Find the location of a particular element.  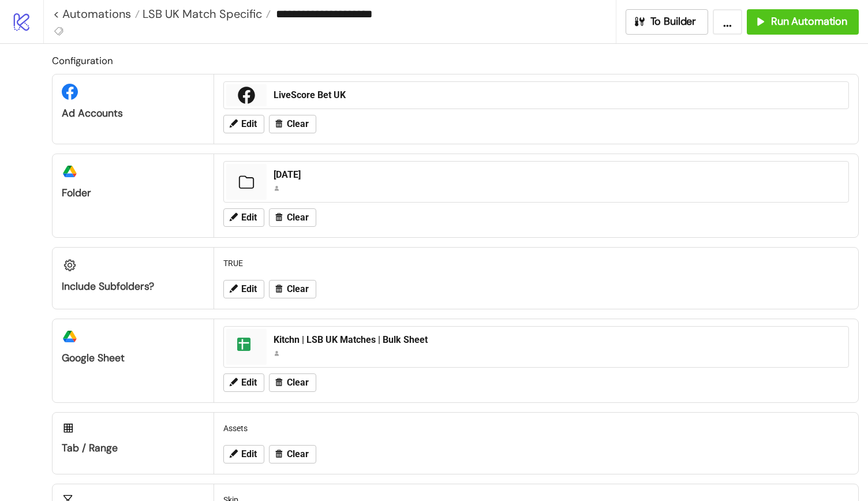

div: Folder is located at coordinates (133, 192).